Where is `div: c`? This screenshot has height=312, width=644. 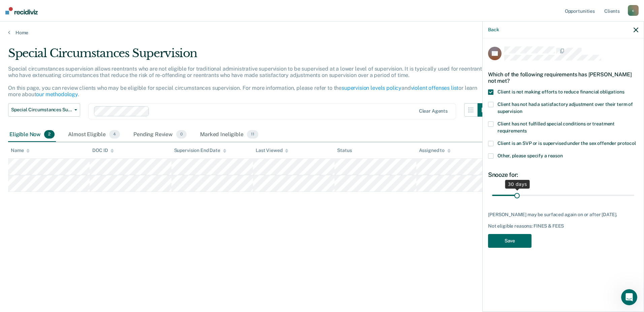
div: c is located at coordinates (633, 10).